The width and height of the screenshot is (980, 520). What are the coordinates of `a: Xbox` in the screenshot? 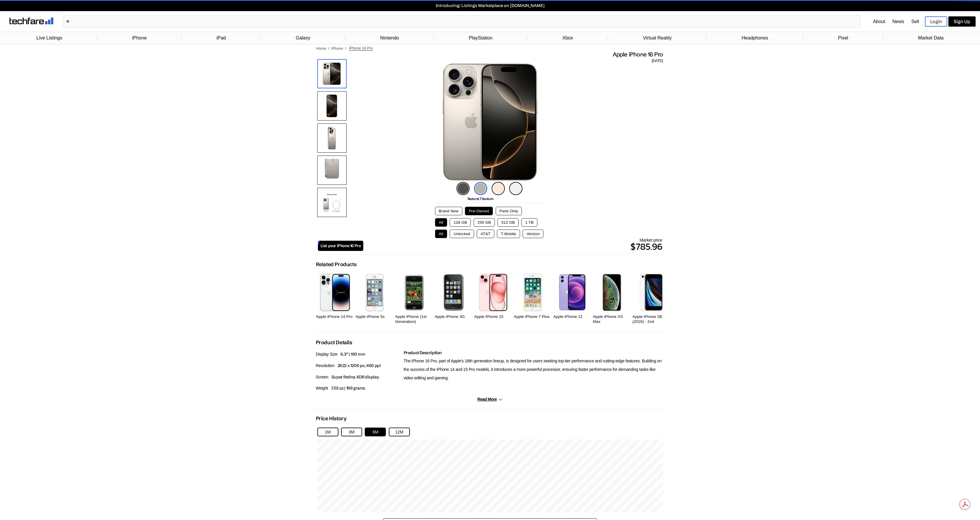 It's located at (568, 38).